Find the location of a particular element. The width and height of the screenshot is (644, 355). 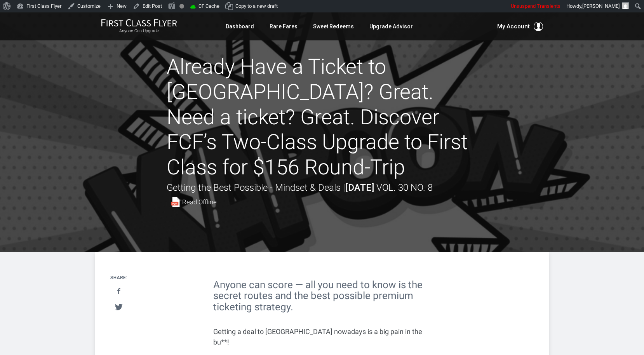

a: Upgrade Advisor is located at coordinates (391, 26).